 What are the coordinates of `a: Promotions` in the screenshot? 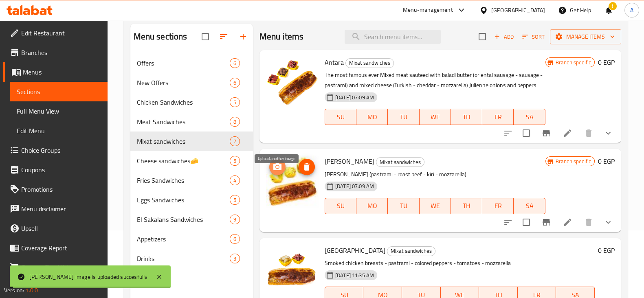 It's located at (55, 189).